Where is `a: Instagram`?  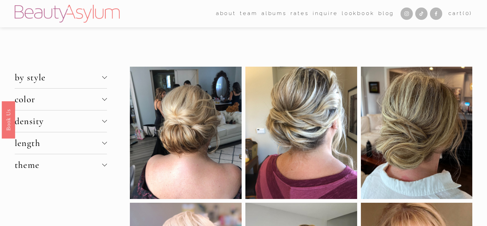 a: Instagram is located at coordinates (406, 14).